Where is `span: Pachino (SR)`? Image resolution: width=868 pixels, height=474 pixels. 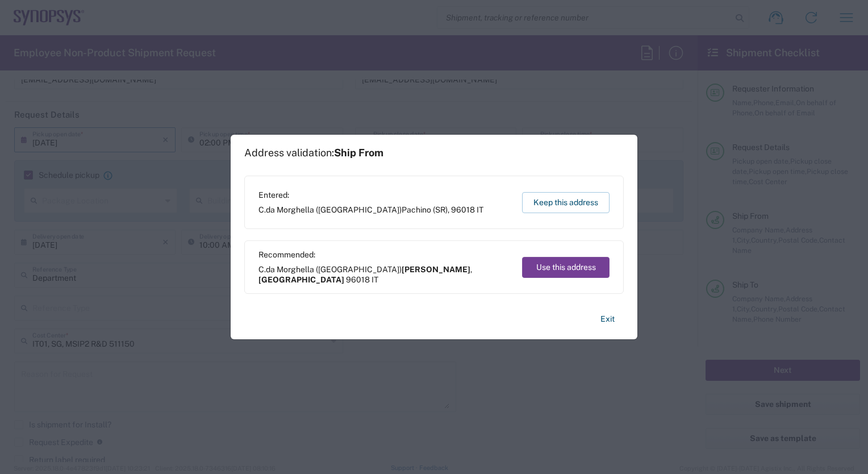 span: Pachino (SR) is located at coordinates (424, 210).